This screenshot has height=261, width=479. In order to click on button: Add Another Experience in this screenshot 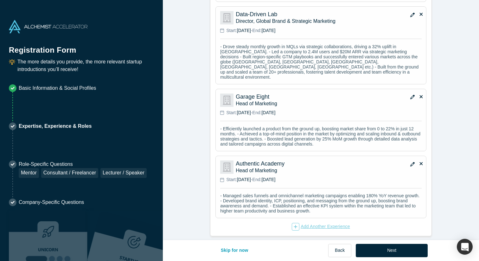, I will do `click(321, 226)`.